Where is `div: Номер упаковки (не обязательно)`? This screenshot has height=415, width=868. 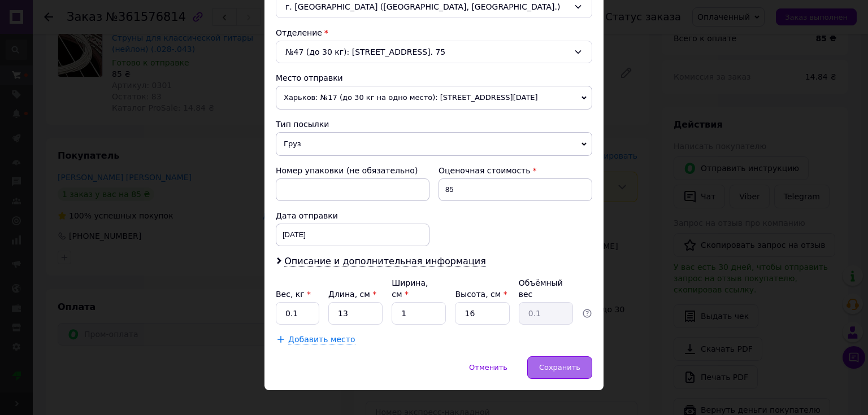
div: Номер упаковки (не обязательно) is located at coordinates (353, 171).